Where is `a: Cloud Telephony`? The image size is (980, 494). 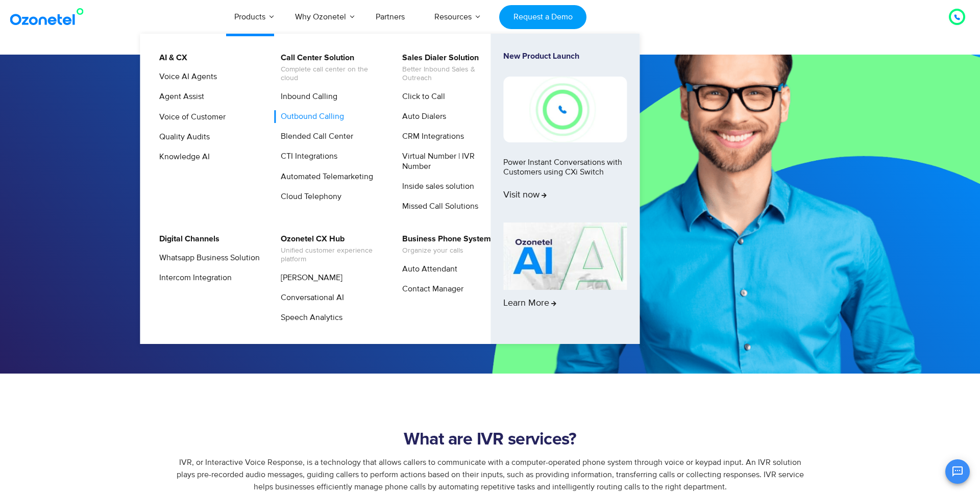 a: Cloud Telephony is located at coordinates (308, 196).